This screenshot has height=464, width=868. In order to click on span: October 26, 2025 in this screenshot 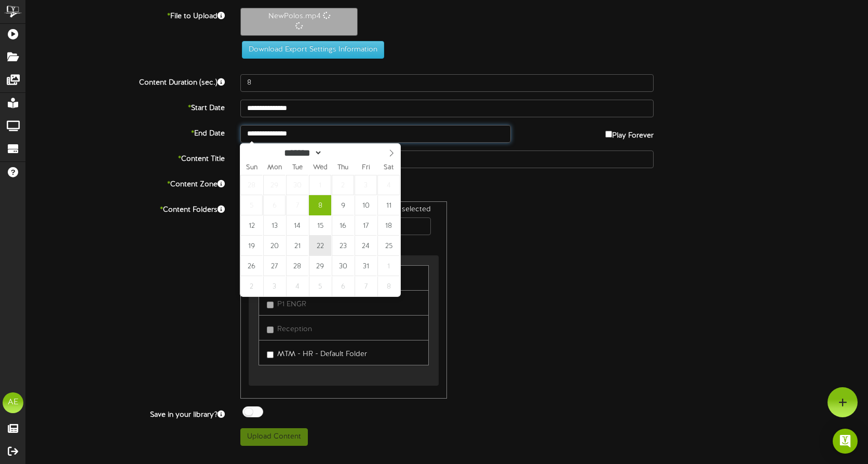, I will do `click(251, 266)`.